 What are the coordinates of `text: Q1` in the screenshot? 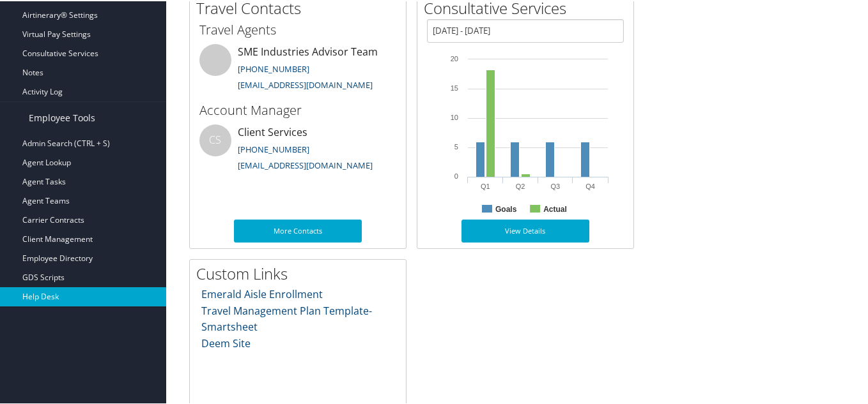 It's located at (485, 185).